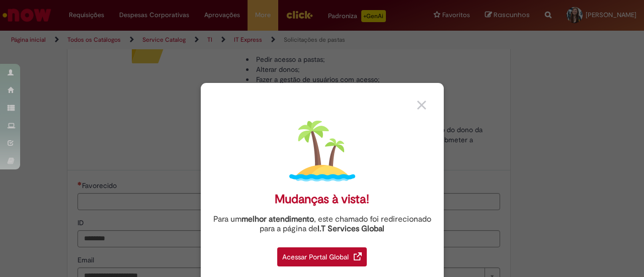 The height and width of the screenshot is (277, 644). I want to click on div: Mudanças à vista!, so click(322, 199).